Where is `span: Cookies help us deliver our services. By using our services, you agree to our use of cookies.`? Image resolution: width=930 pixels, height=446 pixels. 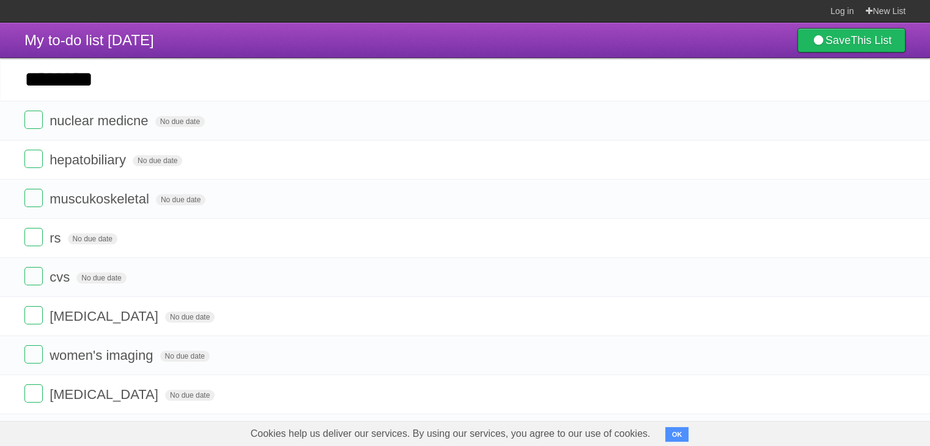
span: Cookies help us deliver our services. By using our services, you agree to our use of cookies. is located at coordinates (451, 434).